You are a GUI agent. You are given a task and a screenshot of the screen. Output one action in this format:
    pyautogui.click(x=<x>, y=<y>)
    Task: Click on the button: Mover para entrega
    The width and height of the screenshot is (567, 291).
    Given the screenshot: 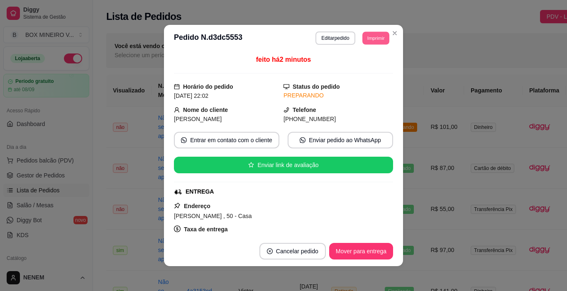 What is the action you would take?
    pyautogui.click(x=361, y=252)
    